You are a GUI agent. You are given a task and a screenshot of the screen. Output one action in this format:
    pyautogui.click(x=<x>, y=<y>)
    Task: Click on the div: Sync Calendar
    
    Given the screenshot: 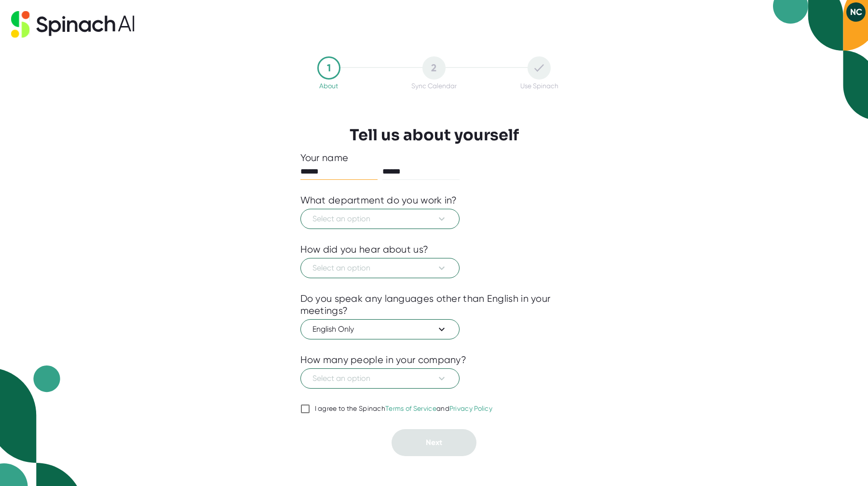 What is the action you would take?
    pyautogui.click(x=434, y=86)
    